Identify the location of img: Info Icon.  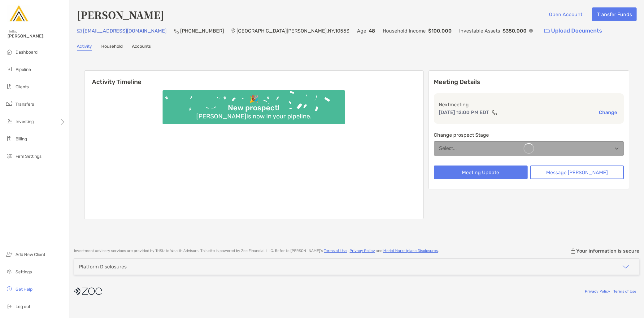
(531, 30).